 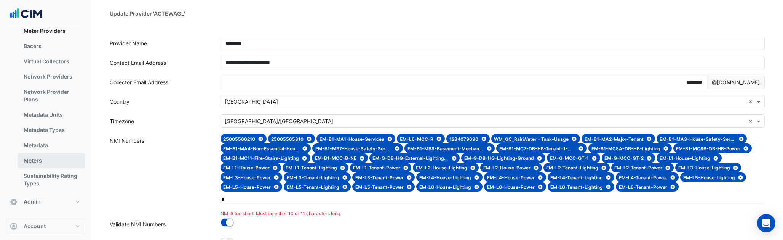 I want to click on span: EM-B1-MB7-House-Safety-Service-Lift, so click(x=353, y=148).